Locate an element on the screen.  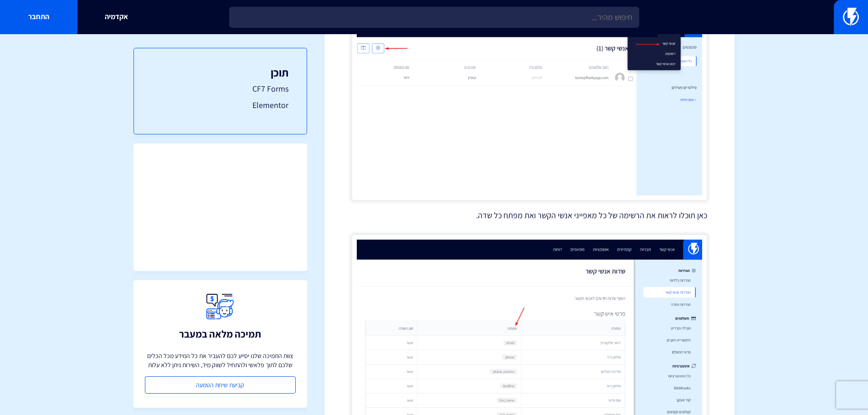
h3: תמיכה מלאה במעבר is located at coordinates (220, 334).